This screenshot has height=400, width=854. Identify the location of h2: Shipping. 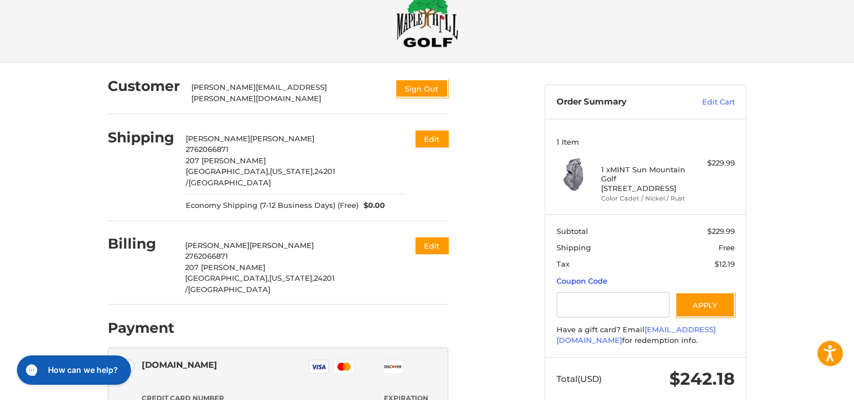
(141, 137).